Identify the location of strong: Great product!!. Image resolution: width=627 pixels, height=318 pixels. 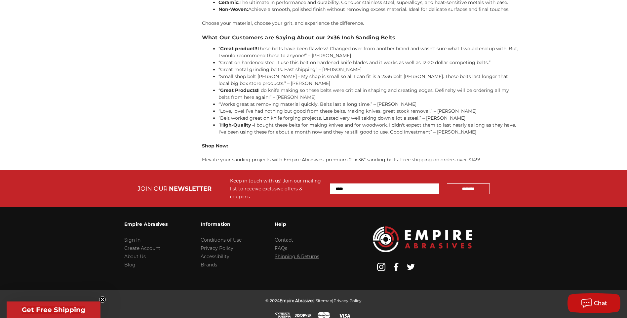
(239, 49).